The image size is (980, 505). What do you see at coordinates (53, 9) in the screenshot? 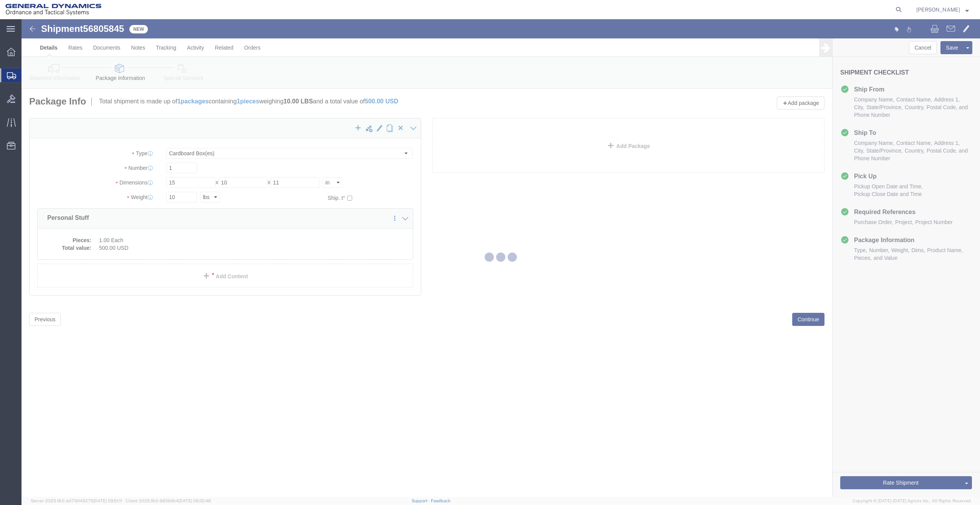
I see `img: logo` at bounding box center [53, 9].